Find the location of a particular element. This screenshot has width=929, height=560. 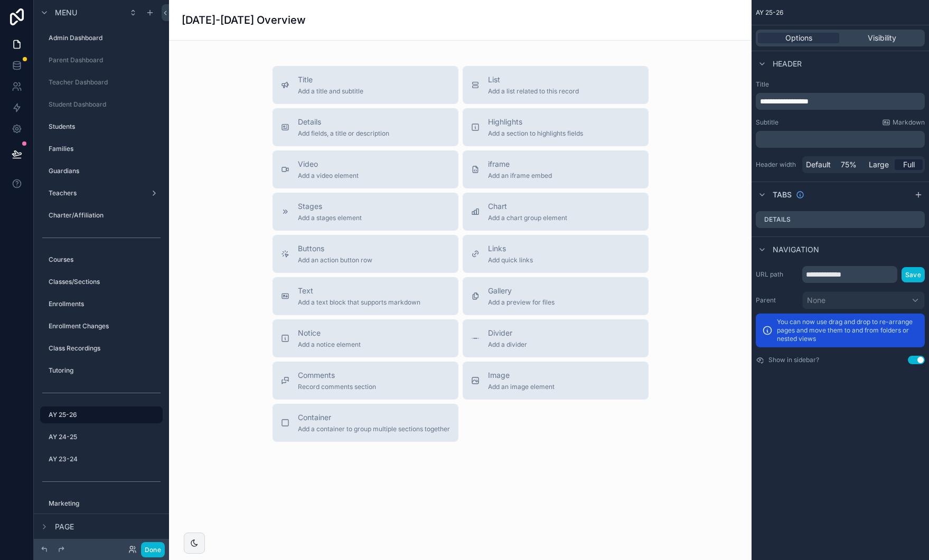

span: Menu is located at coordinates (66, 13).